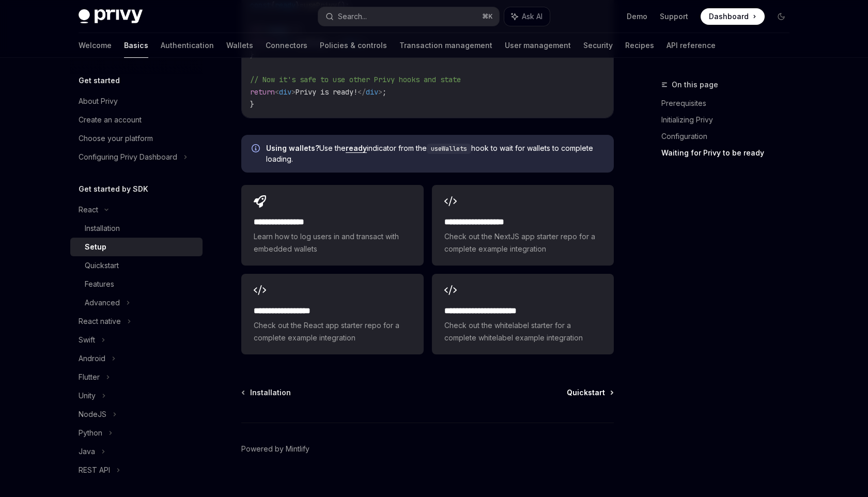  Describe the element at coordinates (729, 153) in the screenshot. I see `a: Waiting for Privy to be ready` at that location.